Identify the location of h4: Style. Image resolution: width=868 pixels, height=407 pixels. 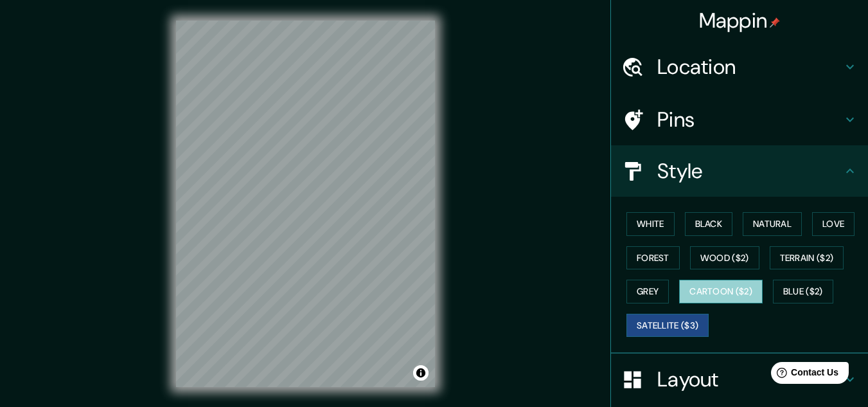
(750, 171).